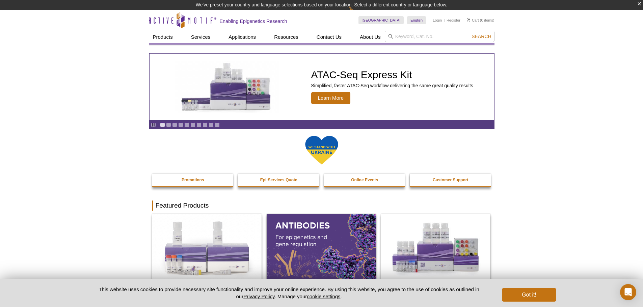 This screenshot has height=307, width=643. What do you see at coordinates (187, 125) in the screenshot?
I see `a: Go to slide 5` at bounding box center [187, 125].